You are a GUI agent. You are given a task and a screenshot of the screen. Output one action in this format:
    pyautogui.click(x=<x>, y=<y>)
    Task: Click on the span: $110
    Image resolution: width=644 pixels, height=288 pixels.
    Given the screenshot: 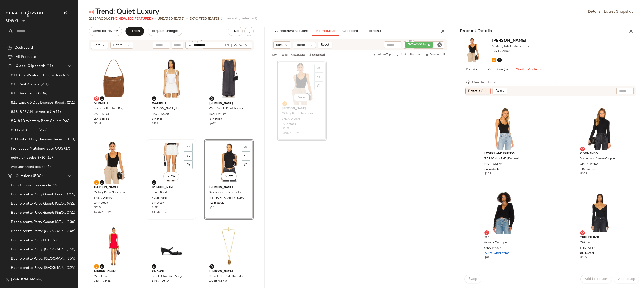 What is the action you would take?
    pyautogui.click(x=584, y=258)
    